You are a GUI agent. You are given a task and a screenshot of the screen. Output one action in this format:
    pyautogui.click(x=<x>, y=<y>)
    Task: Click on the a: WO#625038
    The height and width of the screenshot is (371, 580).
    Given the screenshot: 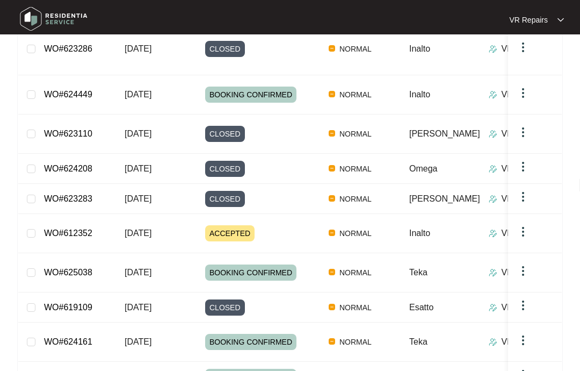 What is the action you would take?
    pyautogui.click(x=68, y=272)
    